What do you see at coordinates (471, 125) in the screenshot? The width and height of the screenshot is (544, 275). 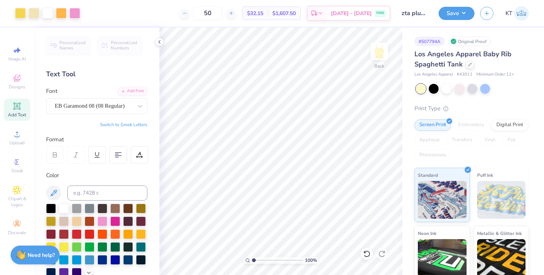 I see `div: Embroidery` at bounding box center [471, 125].